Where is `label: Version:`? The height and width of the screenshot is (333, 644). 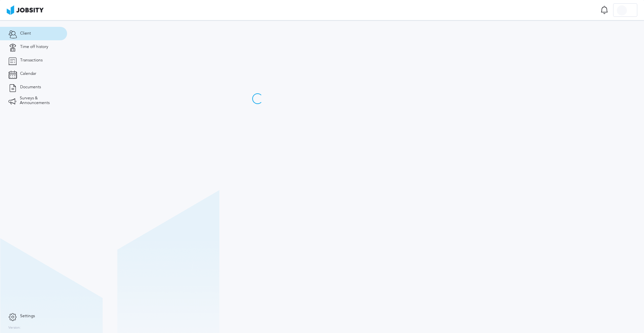 label: Version: is located at coordinates (14, 327).